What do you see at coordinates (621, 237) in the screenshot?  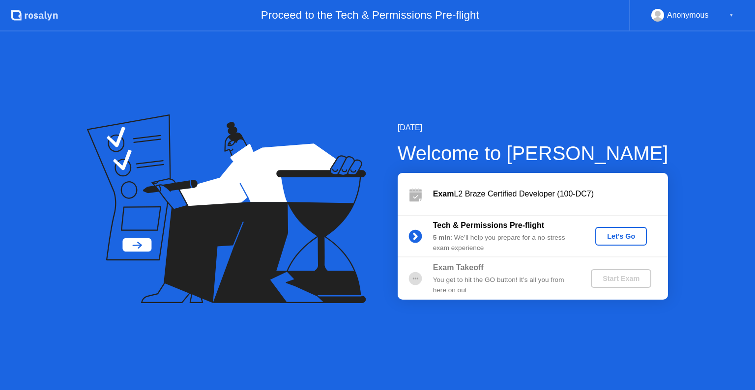 I see `div: Let's Go` at bounding box center [621, 237].